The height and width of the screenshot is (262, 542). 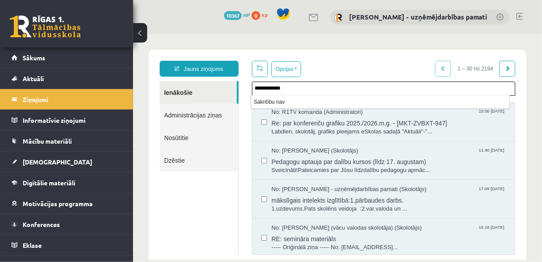 I want to click on a: Ziņojumi, so click(x=67, y=99).